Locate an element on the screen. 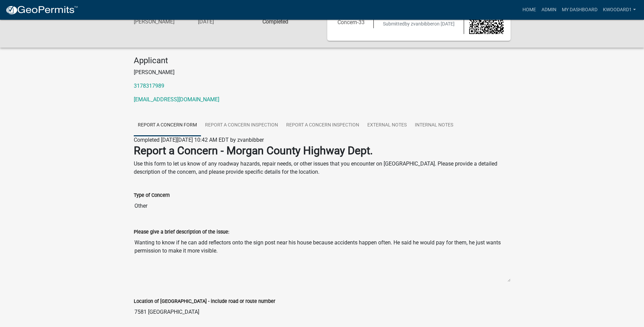 The height and width of the screenshot is (327, 644). a: Home is located at coordinates (529, 10).